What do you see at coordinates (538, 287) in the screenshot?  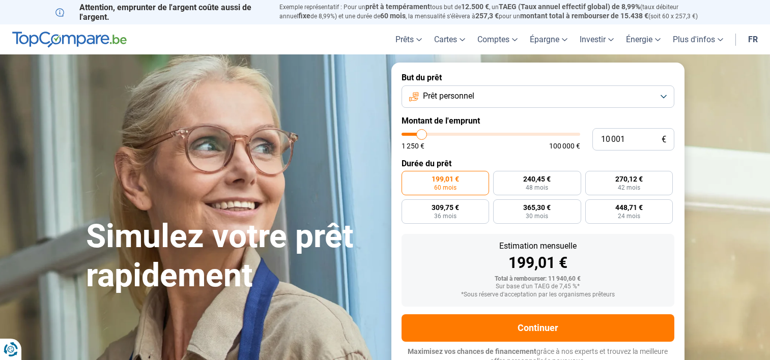 I see `div: Sur base d'un TAEG de 7,45 %*` at bounding box center [538, 287].